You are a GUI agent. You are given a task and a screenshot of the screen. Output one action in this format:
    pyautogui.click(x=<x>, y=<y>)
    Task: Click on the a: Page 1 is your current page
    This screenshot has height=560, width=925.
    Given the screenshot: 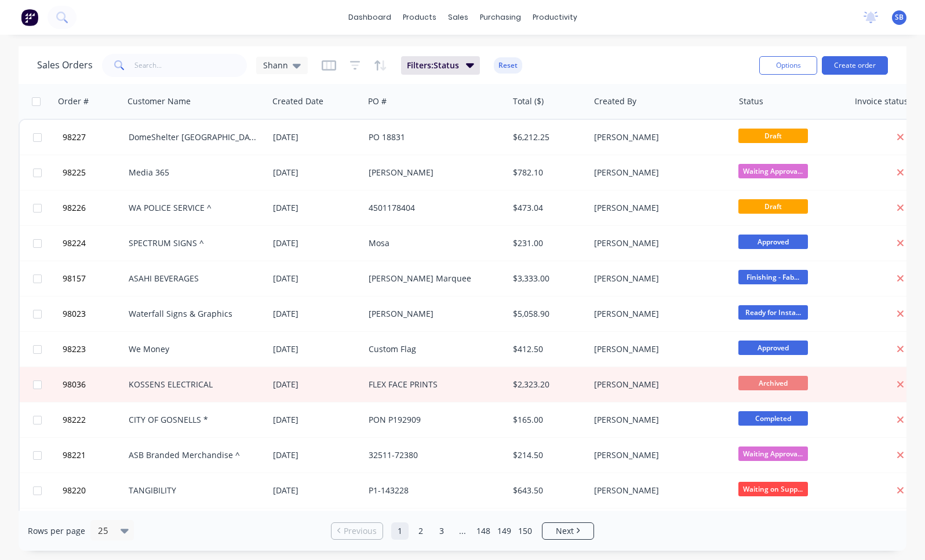 What is the action you would take?
    pyautogui.click(x=400, y=531)
    